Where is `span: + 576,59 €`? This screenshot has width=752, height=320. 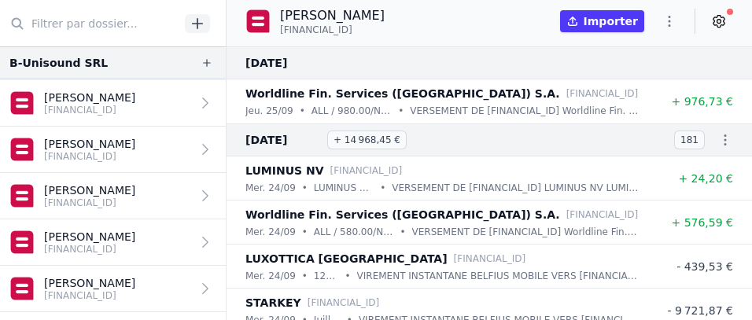
span: + 576,59 € is located at coordinates (702, 223).